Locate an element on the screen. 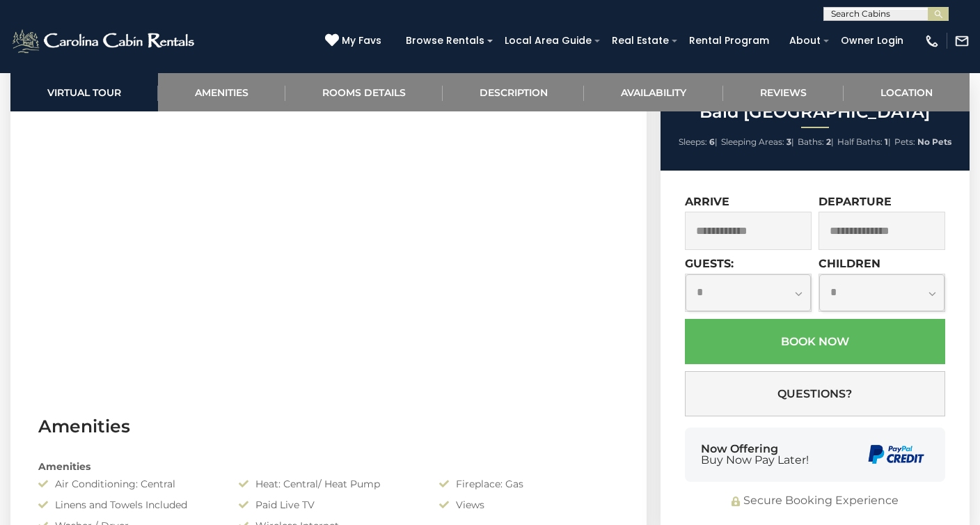 The image size is (980, 525). div: Secure Booking Experience is located at coordinates (816, 501).